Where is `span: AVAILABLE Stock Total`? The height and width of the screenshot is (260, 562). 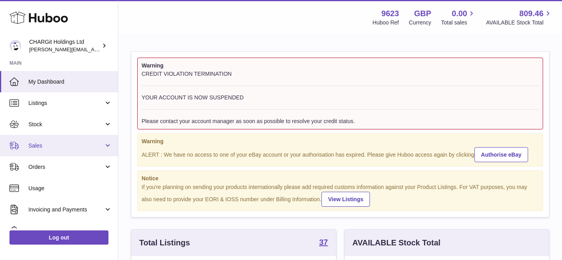
span: AVAILABLE Stock Total is located at coordinates (519, 22).